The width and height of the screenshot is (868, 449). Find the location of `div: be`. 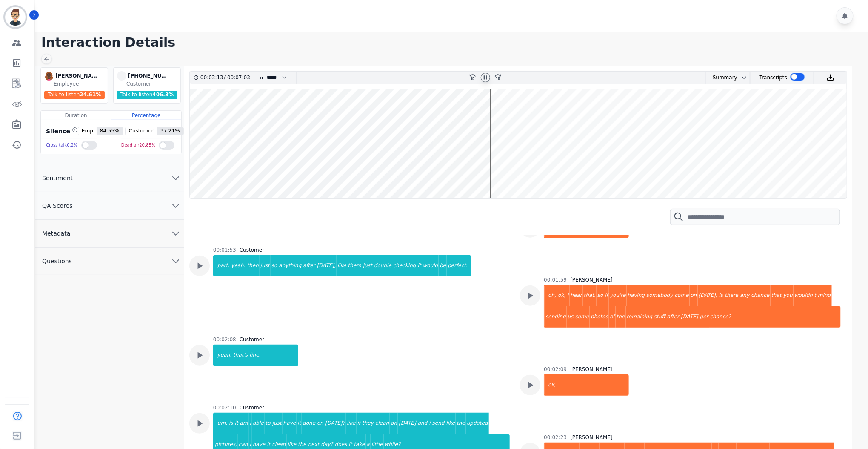

div: be is located at coordinates (442, 266).